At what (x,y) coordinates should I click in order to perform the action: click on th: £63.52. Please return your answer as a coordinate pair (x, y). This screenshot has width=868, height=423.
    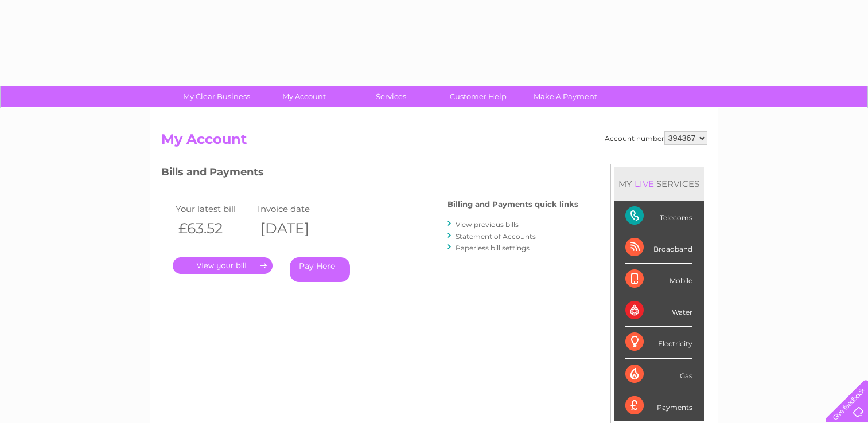
    Looking at the image, I should click on (214, 228).